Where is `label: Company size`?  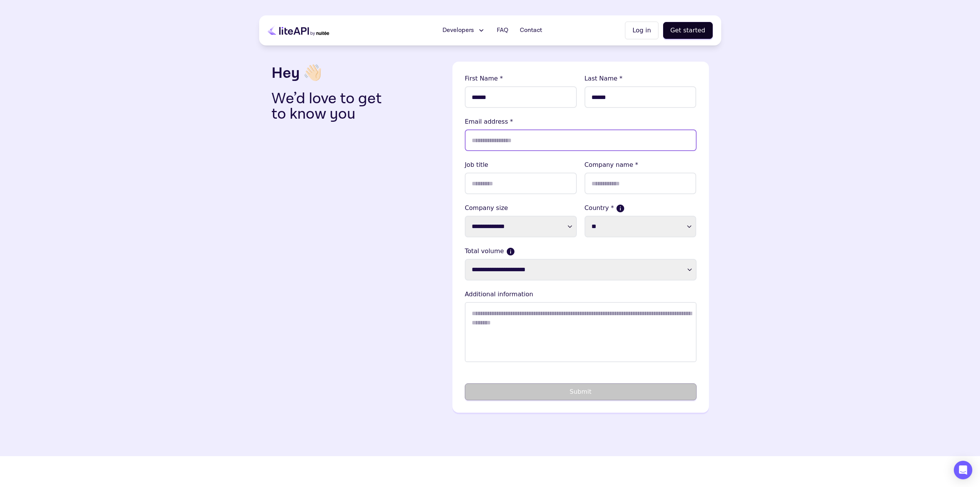
label: Company size is located at coordinates (520, 208).